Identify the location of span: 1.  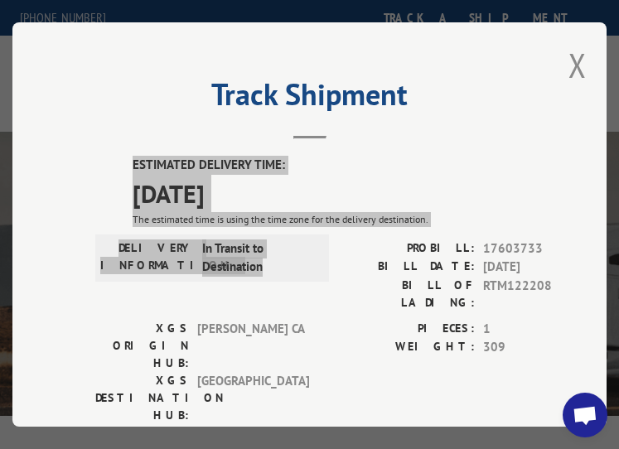
(538, 329).